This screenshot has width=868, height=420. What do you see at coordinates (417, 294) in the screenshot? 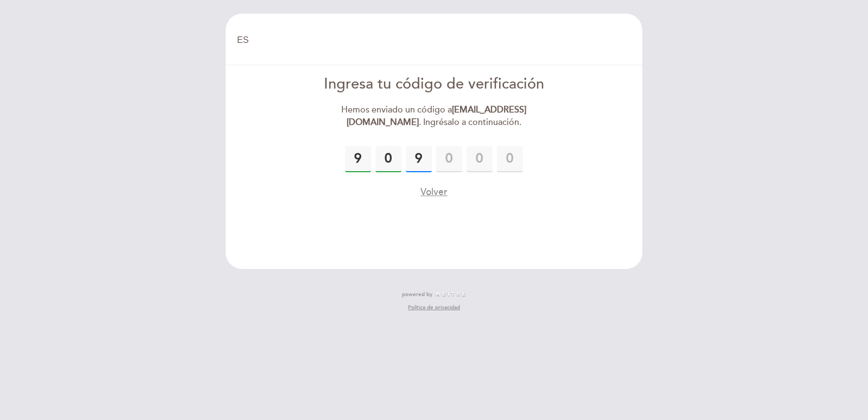
I see `span: powered by` at bounding box center [417, 294].